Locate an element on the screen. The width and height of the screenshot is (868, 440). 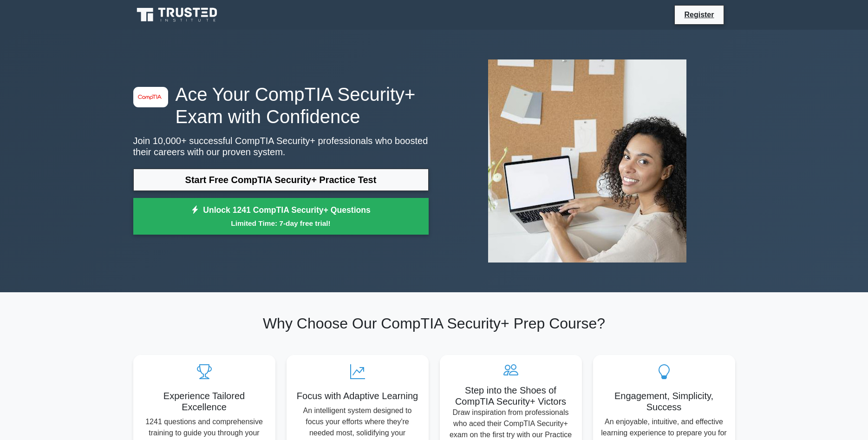
h2: Why Choose Our CompTIA Security+ Prep Course? is located at coordinates (434, 324).